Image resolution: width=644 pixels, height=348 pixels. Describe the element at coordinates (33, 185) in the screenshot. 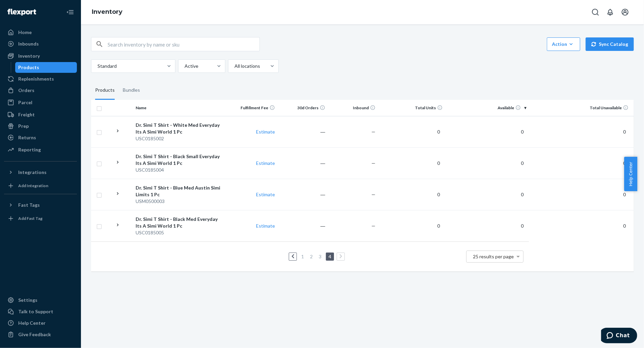

I see `div: Add Integration` at that location.